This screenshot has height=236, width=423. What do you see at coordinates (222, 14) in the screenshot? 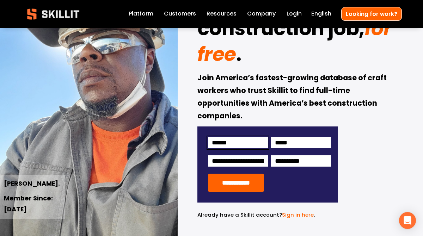
I see `span: Resources` at bounding box center [222, 14].